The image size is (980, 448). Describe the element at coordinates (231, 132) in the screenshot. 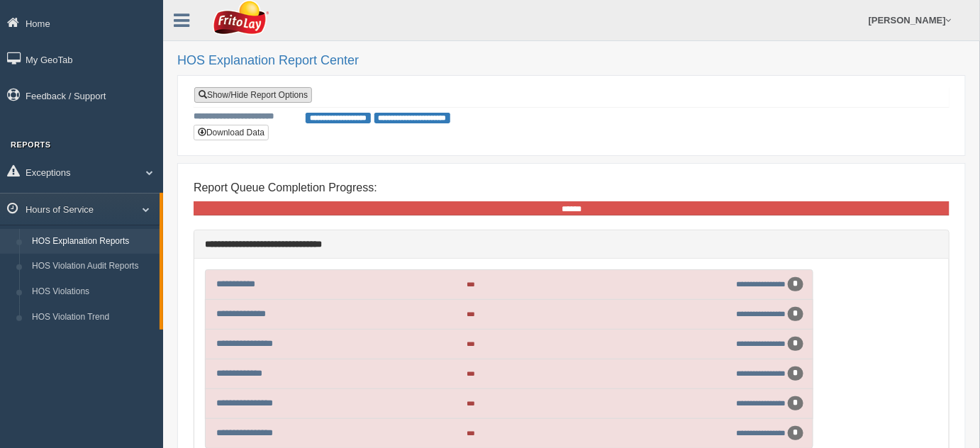

I see `button: Download Data` at that location.